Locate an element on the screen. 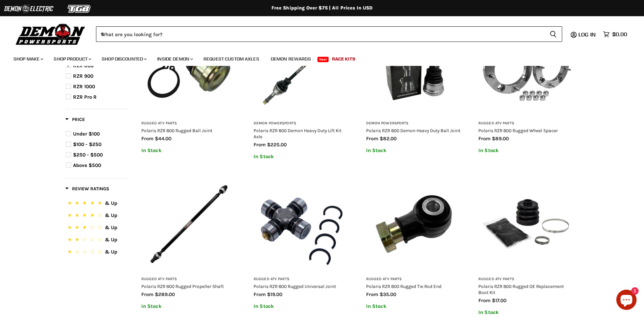  span: $225.00 is located at coordinates (277, 145).